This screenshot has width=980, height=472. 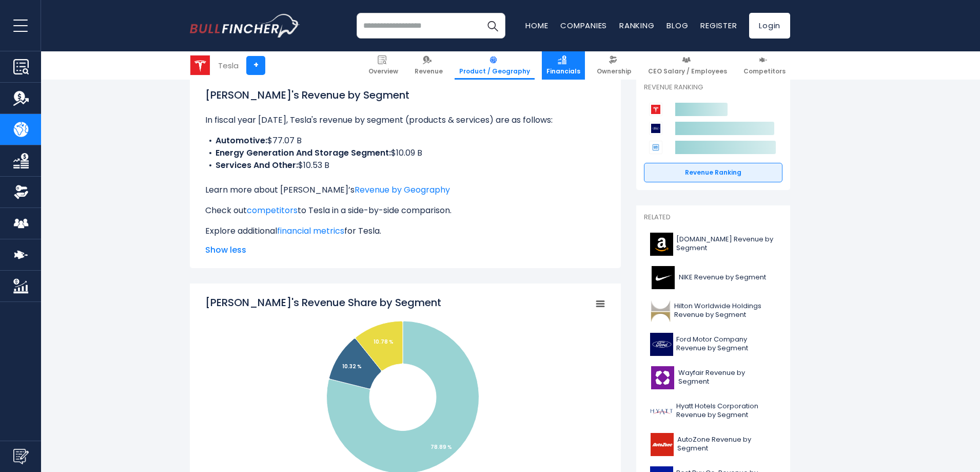 I want to click on a: NIKE Revenue by Segment, so click(x=713, y=277).